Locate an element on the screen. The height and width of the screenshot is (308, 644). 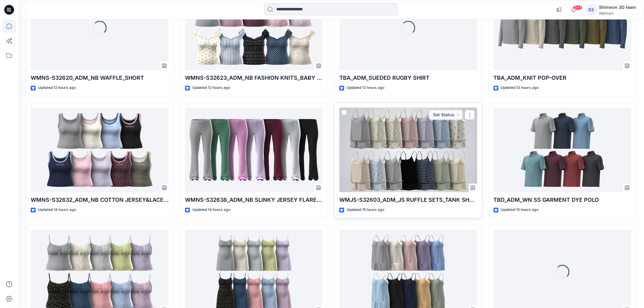
a: WMJS-S32603_ADM_JS RUFFLE SETS_TANK SHORT SET is located at coordinates (408, 150).